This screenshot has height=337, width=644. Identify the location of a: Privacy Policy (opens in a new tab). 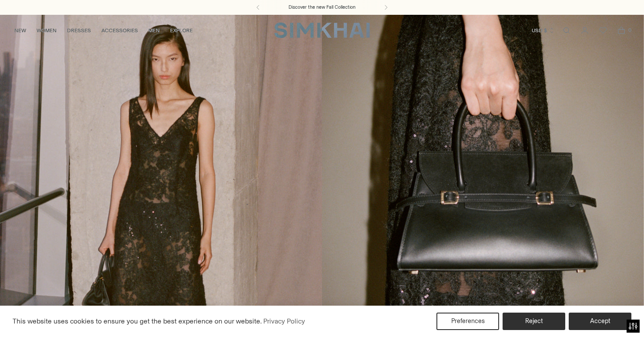
(284, 321).